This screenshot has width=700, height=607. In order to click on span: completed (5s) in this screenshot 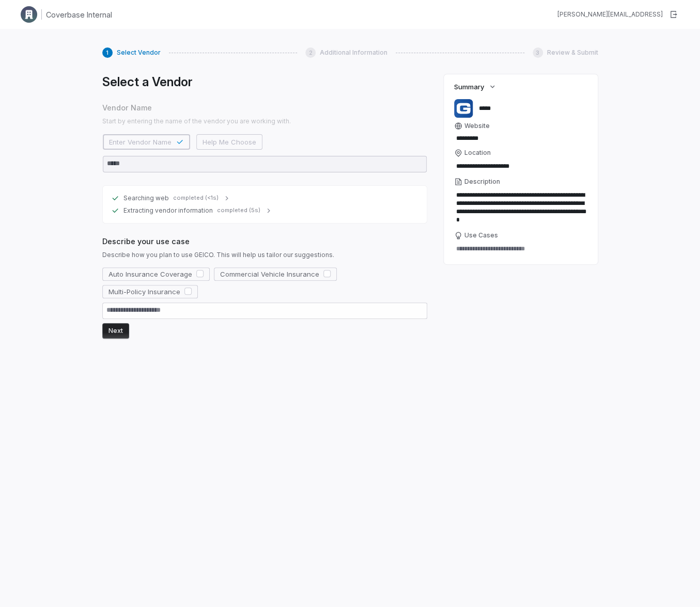, I will do `click(238, 210)`.